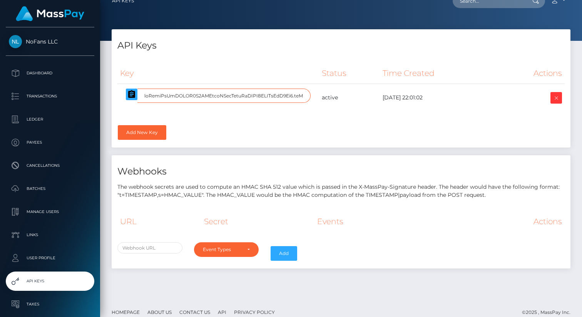 The height and width of the screenshot is (317, 582). I want to click on th: Secret, so click(258, 221).